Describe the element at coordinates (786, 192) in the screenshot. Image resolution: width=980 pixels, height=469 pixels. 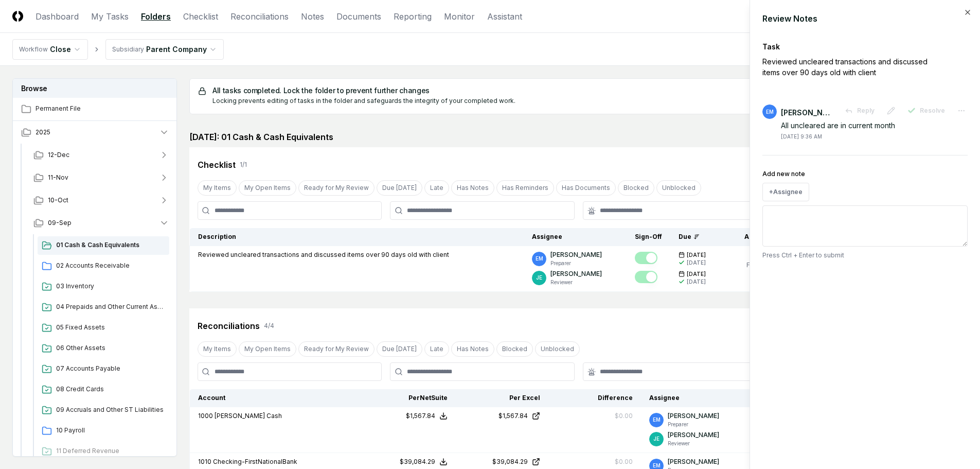
I see `button: +Assignee` at that location.